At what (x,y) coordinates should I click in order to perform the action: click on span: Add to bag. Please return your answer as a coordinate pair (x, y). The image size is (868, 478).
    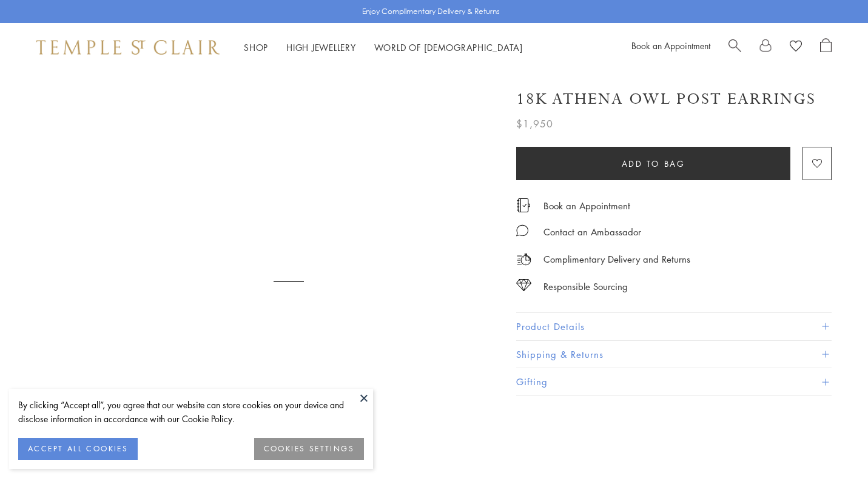
    Looking at the image, I should click on (654, 164).